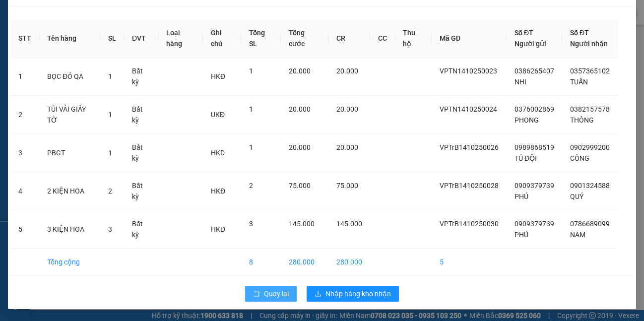 The height and width of the screenshot is (321, 644). What do you see at coordinates (181, 38) in the screenshot?
I see `th: Loại hàng` at bounding box center [181, 38].